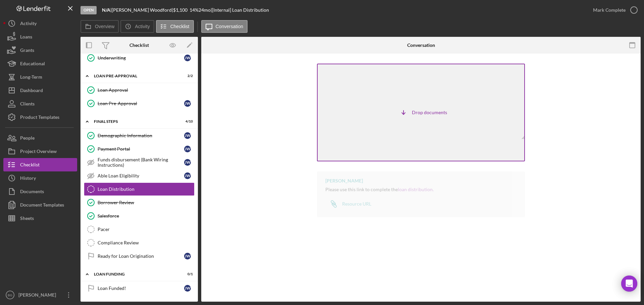  What do you see at coordinates (100, 27) in the screenshot?
I see `button: Overview` at bounding box center [100, 27].